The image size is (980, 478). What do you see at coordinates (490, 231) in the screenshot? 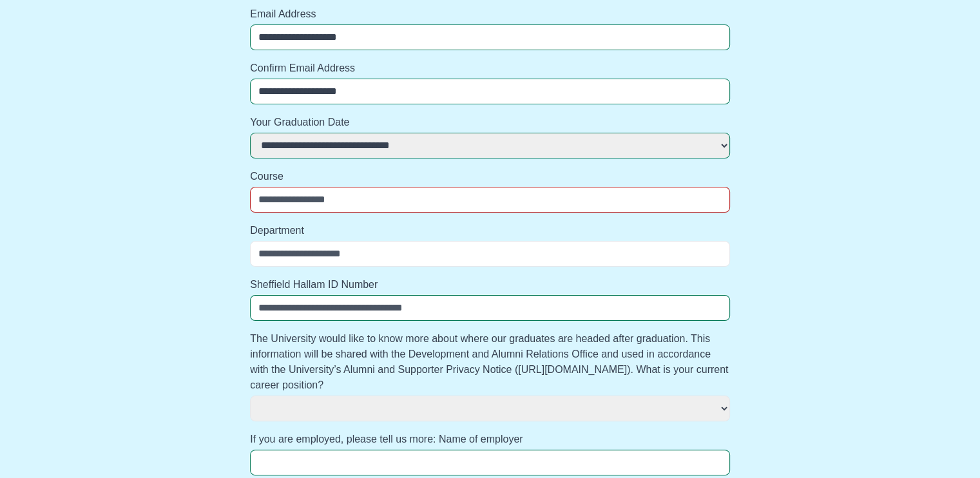
I see `label: Department` at bounding box center [490, 231].